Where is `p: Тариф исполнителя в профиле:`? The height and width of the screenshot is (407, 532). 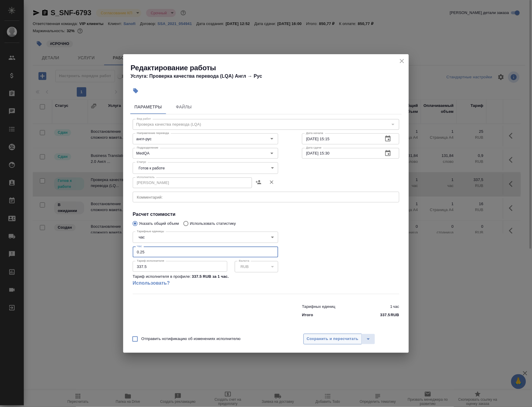 p: Тариф исполнителя в профиле: is located at coordinates (162, 276).